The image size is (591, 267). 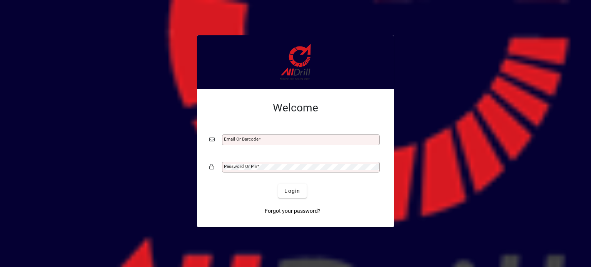 What do you see at coordinates (292, 211) in the screenshot?
I see `span: Forgot your password?` at bounding box center [292, 211].